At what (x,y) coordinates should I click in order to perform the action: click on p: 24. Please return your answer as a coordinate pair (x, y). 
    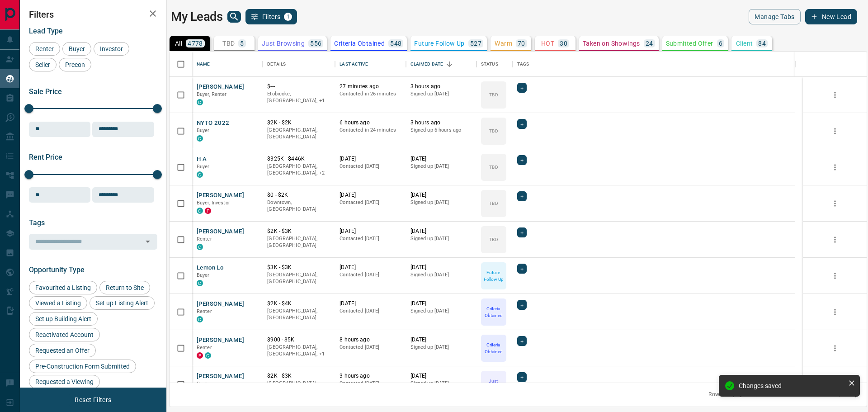
    Looking at the image, I should click on (649, 43).